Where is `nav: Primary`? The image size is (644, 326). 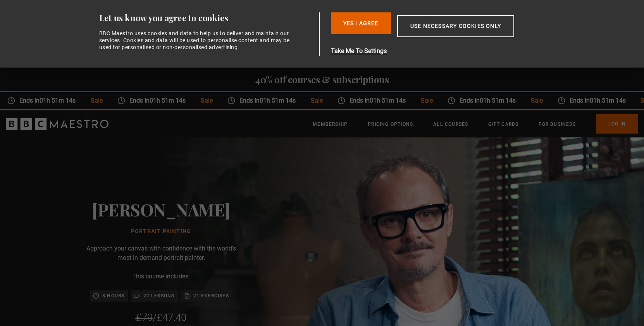
nav: Primary is located at coordinates (476, 124).